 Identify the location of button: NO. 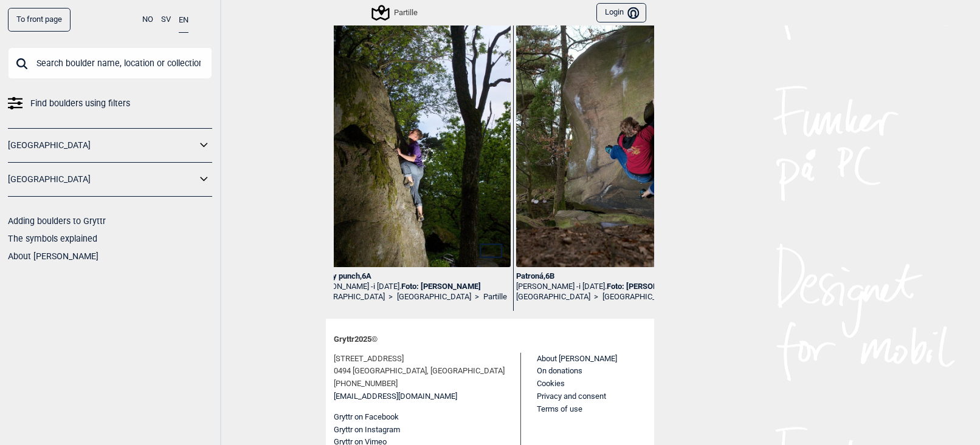
(148, 20).